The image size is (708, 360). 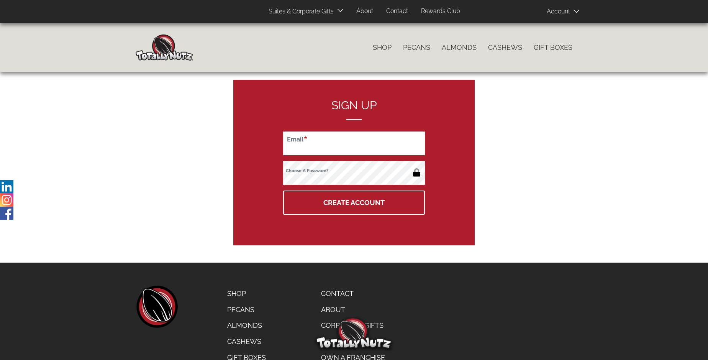 I want to click on input: Email, so click(x=354, y=143).